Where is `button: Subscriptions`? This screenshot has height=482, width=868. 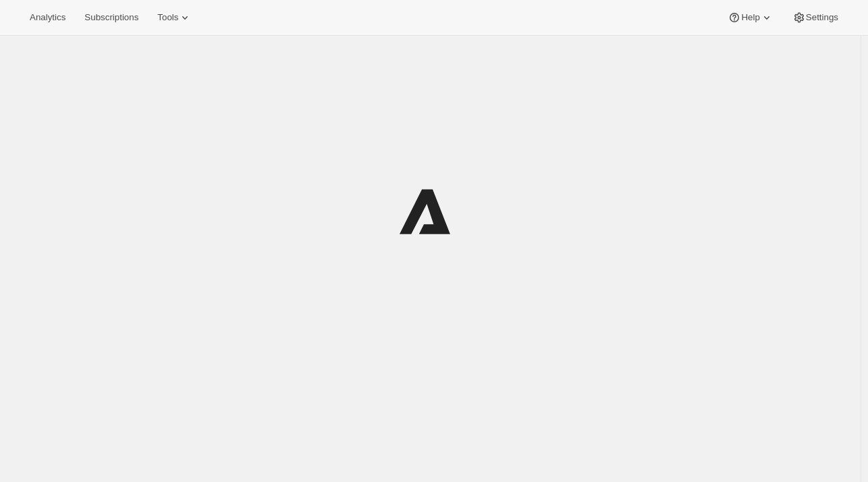 button: Subscriptions is located at coordinates (111, 17).